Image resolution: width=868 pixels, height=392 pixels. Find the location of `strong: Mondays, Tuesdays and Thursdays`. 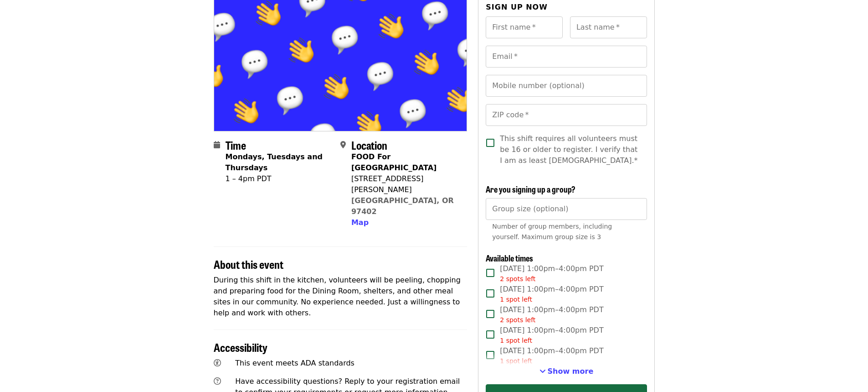

strong: Mondays, Tuesdays and Thursdays is located at coordinates (274, 162).